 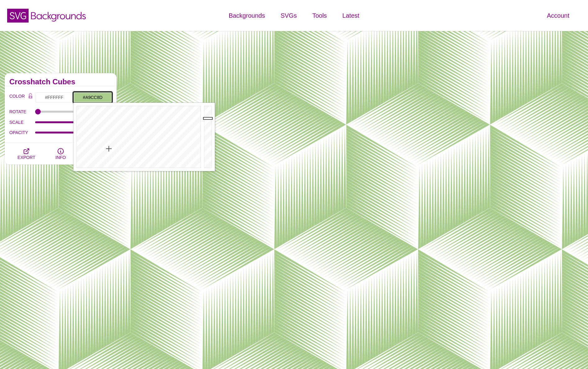 What do you see at coordinates (17, 97) in the screenshot?
I see `label: COLOR` at bounding box center [17, 97].